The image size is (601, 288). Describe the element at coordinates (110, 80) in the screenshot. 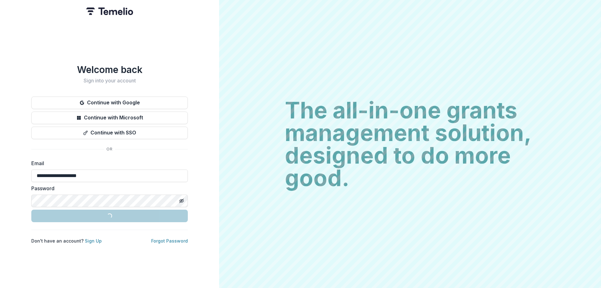

I see `h2: Sign into your account` at that location.